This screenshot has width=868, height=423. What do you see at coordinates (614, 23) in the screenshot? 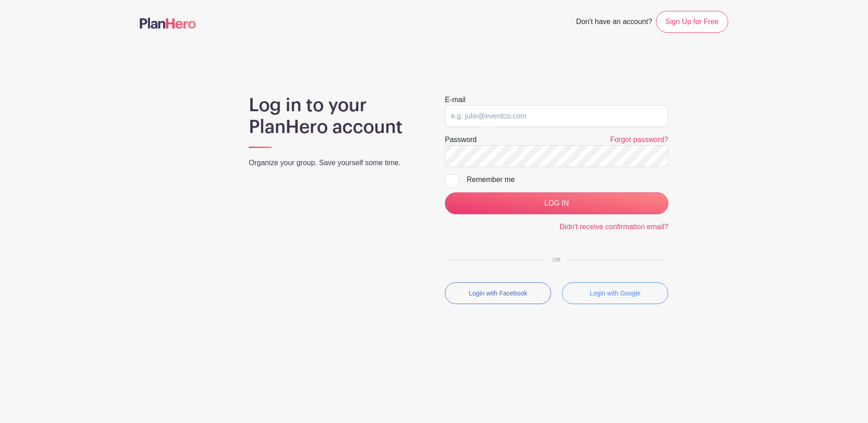
I see `span: Don't have an account?` at bounding box center [614, 23].